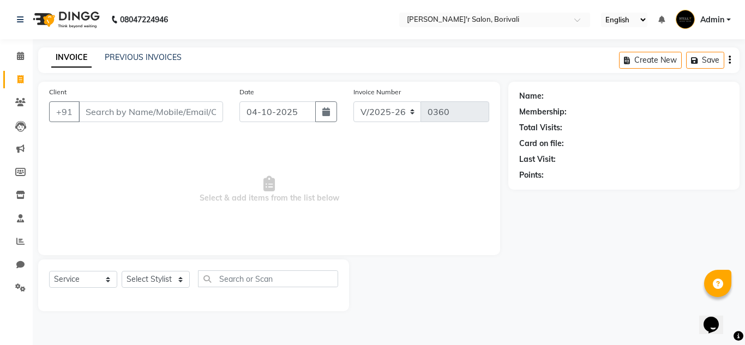  Describe the element at coordinates (71, 58) in the screenshot. I see `a: INVOICE` at that location.